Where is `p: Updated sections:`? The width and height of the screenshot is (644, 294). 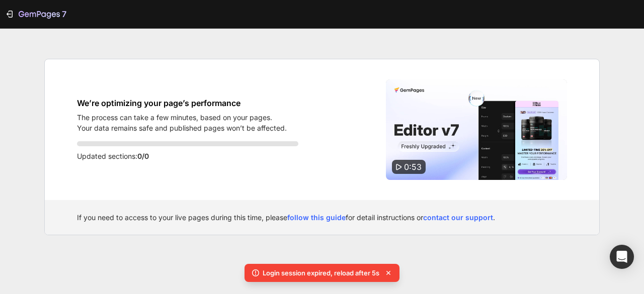 p: Updated sections: is located at coordinates (188, 156).